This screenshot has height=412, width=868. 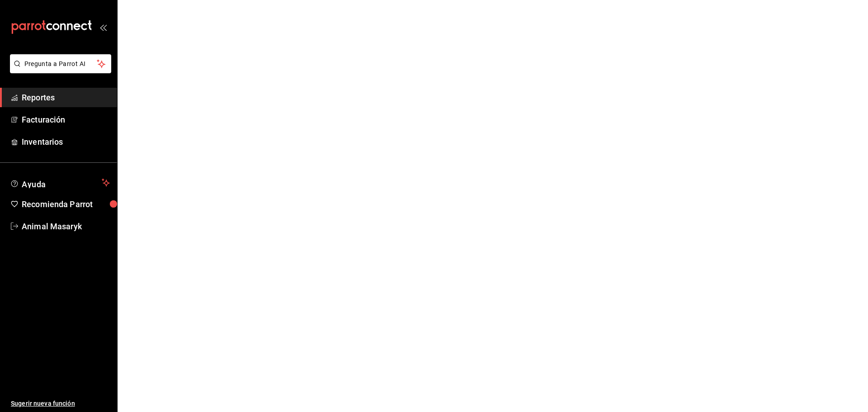 I want to click on span: Recomienda Parrot, so click(x=66, y=204).